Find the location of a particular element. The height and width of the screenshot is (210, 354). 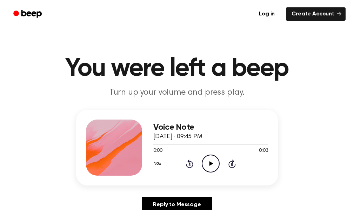

h1: You were left a beep is located at coordinates (177, 69).